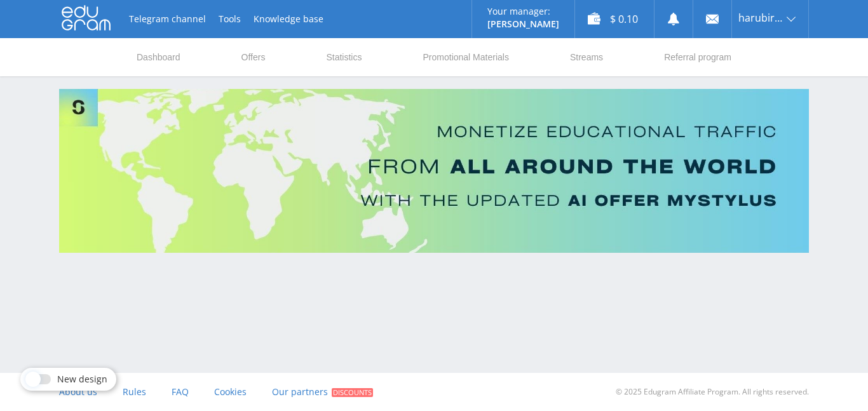 The image size is (868, 411). Describe the element at coordinates (180, 391) in the screenshot. I see `span: FAQ` at that location.